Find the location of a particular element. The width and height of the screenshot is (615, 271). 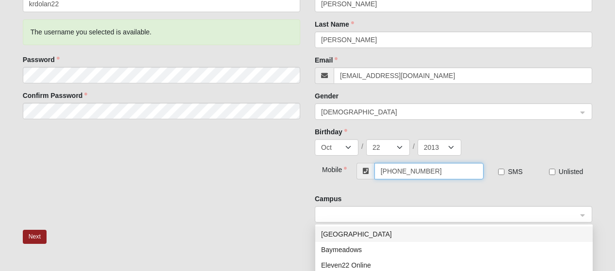

label: Password is located at coordinates (41, 60).